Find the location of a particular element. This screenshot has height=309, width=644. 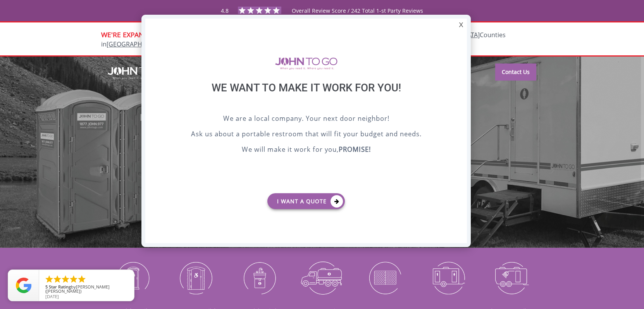

span: 5 is located at coordinates (46, 286).